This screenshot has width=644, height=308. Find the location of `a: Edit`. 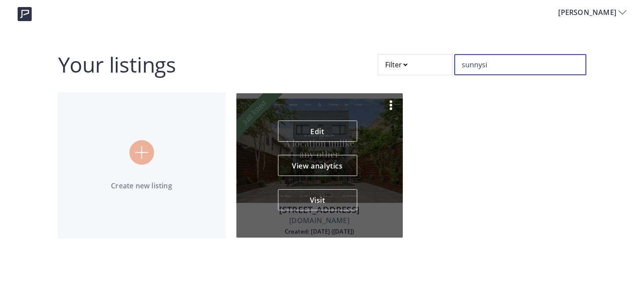

a: Edit is located at coordinates (317, 131).